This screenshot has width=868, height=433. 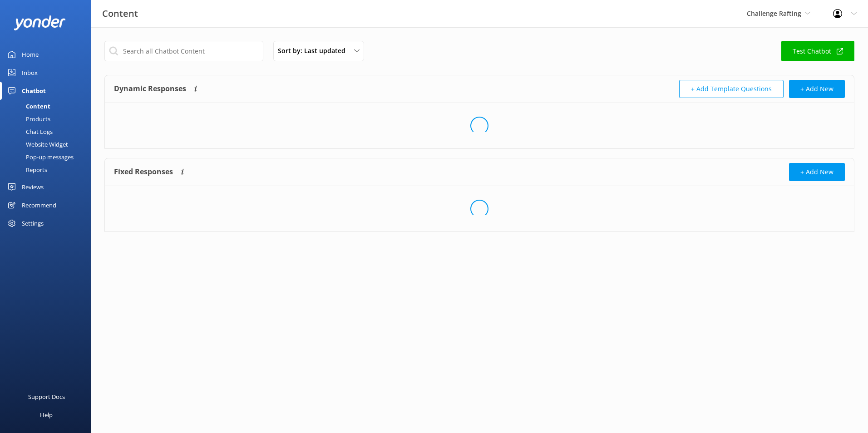 I want to click on h4: Fixed Responses, so click(x=144, y=172).